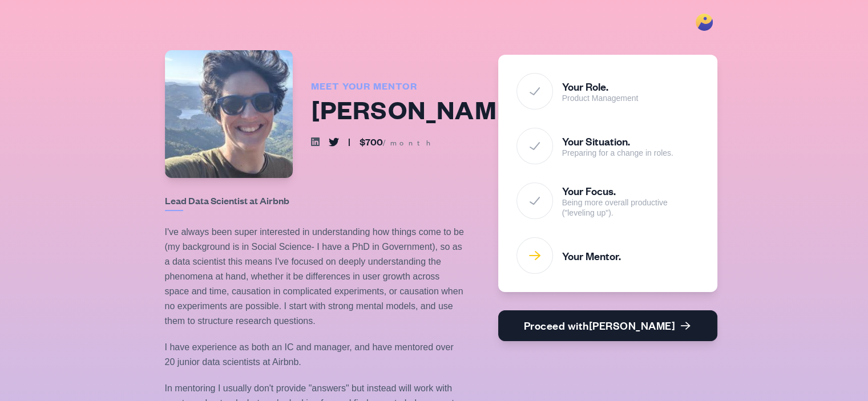  What do you see at coordinates (398, 142) in the screenshot?
I see `div: $ 700` at bounding box center [398, 142].